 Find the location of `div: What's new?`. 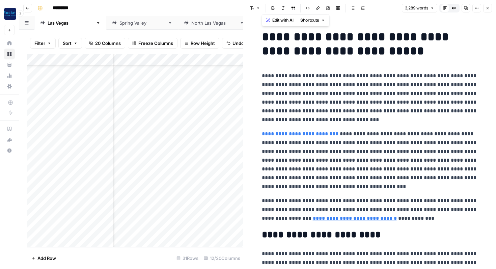

div: What's new? is located at coordinates (9, 140).